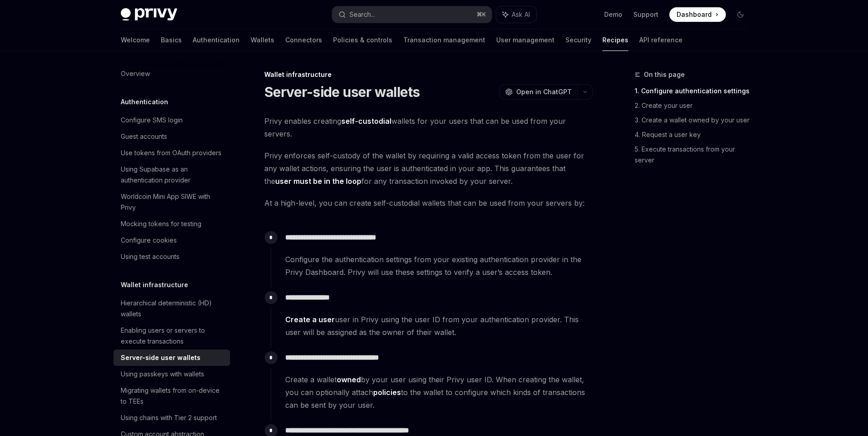  What do you see at coordinates (613, 15) in the screenshot?
I see `a: Demo` at bounding box center [613, 15].